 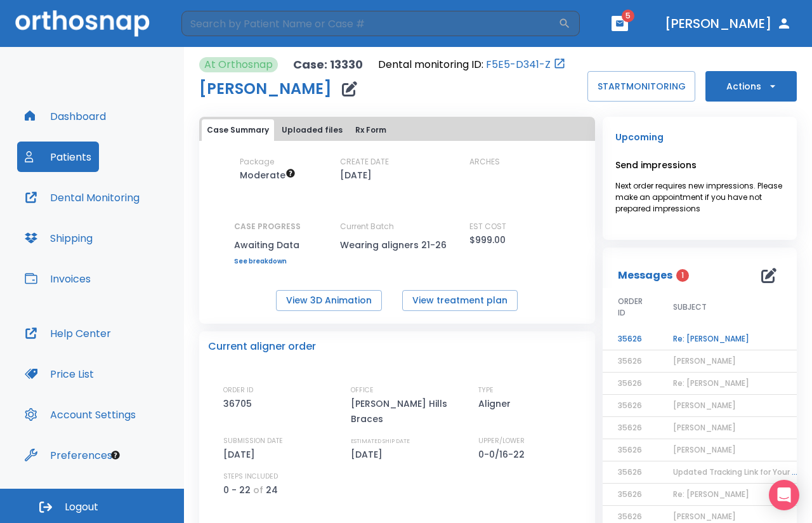 I want to click on p: Next order requires new impressions. Please make an appointment if you have not prepared impressions, so click(x=700, y=197).